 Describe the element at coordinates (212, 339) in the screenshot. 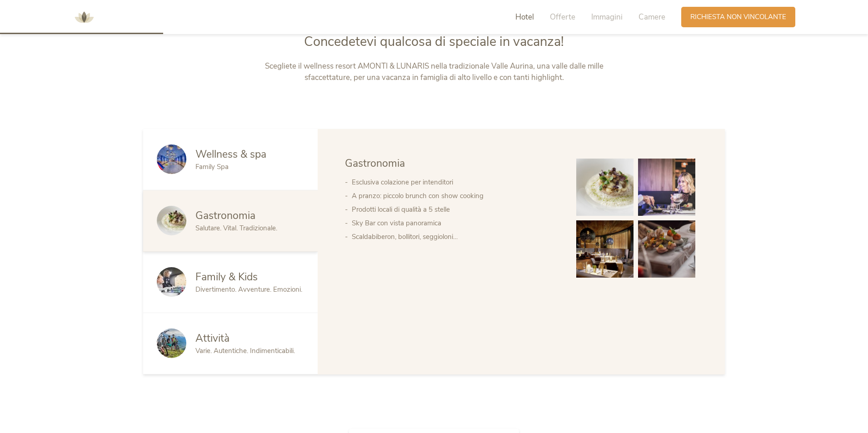

I see `span: Attività` at that location.